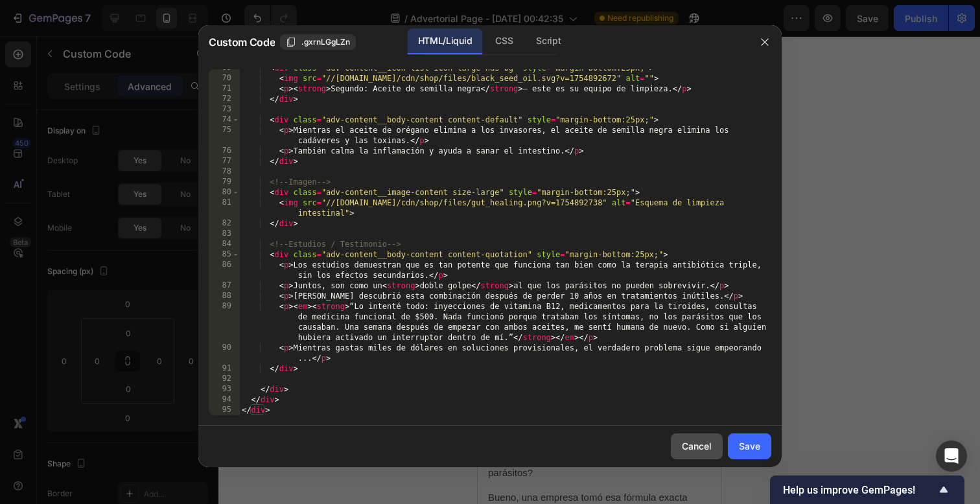 This screenshot has width=980, height=504. Describe the element at coordinates (224, 192) in the screenshot. I see `div: 80` at that location.